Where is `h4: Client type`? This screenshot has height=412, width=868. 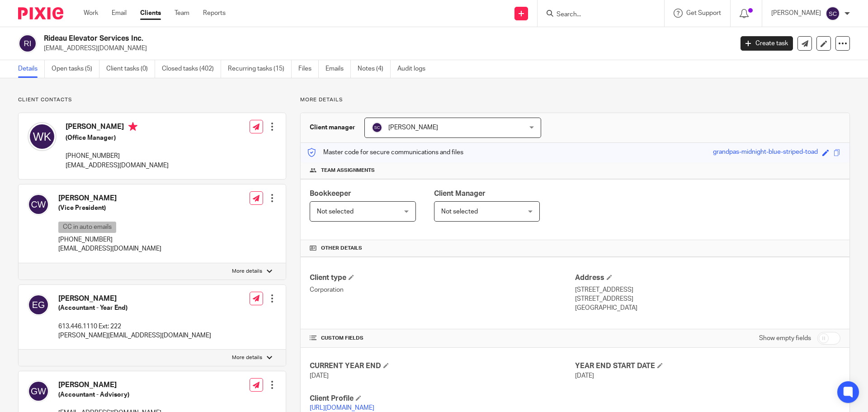 h4: Client type is located at coordinates (442, 278).